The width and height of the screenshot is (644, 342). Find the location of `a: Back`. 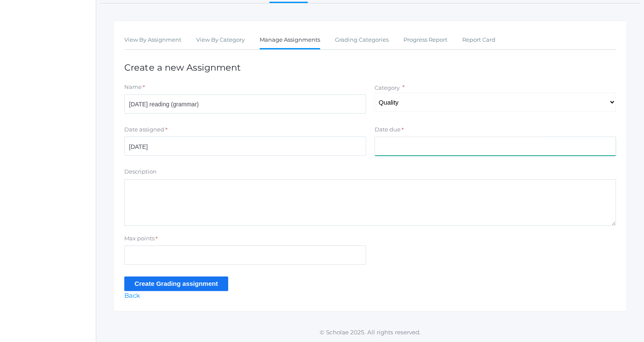

a: Back is located at coordinates (132, 295).